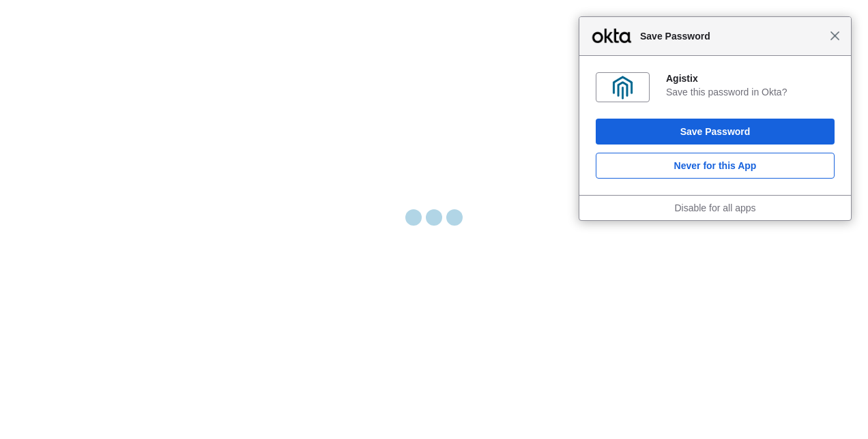 The height and width of the screenshot is (439, 868). What do you see at coordinates (731, 36) in the screenshot?
I see `span: Save Password` at bounding box center [731, 36].